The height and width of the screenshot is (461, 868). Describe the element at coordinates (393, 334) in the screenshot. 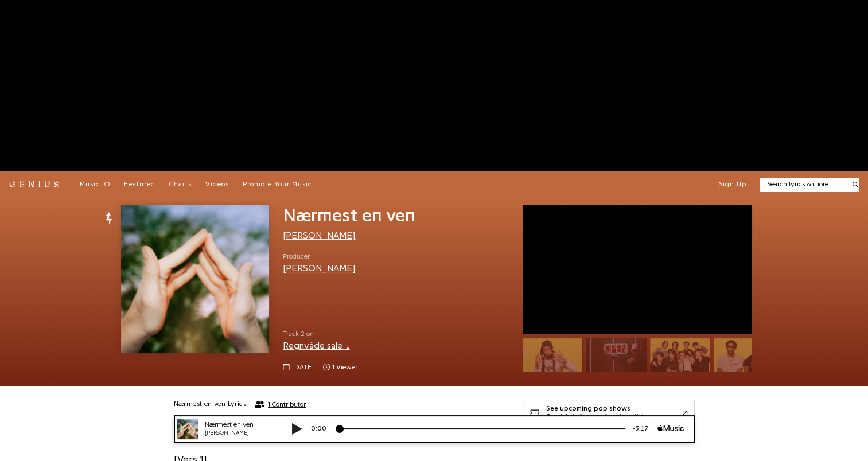

I see `span: Track 2 on` at that location.